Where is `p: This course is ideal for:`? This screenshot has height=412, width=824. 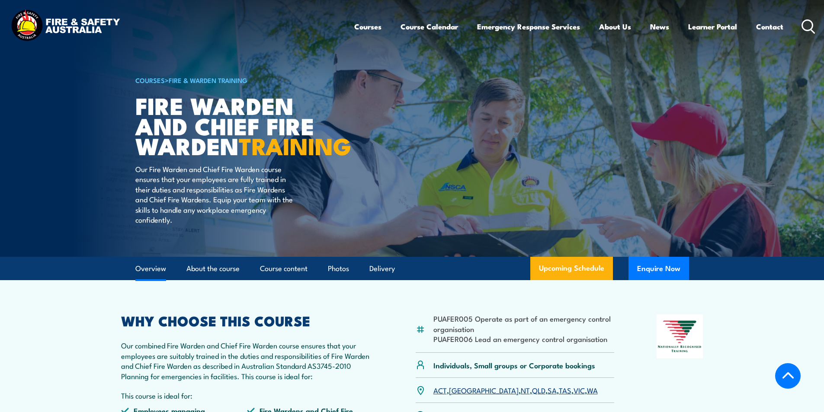
p: This course is ideal for: is located at coordinates (247, 395).